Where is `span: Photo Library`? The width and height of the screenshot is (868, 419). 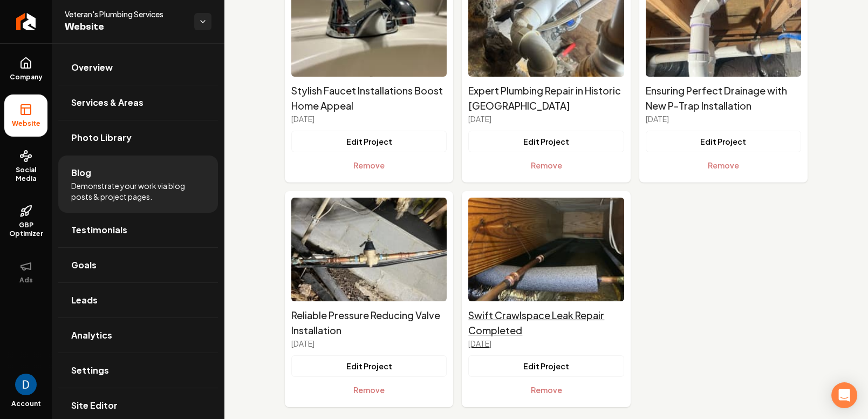
span: Photo Library is located at coordinates (101, 138).